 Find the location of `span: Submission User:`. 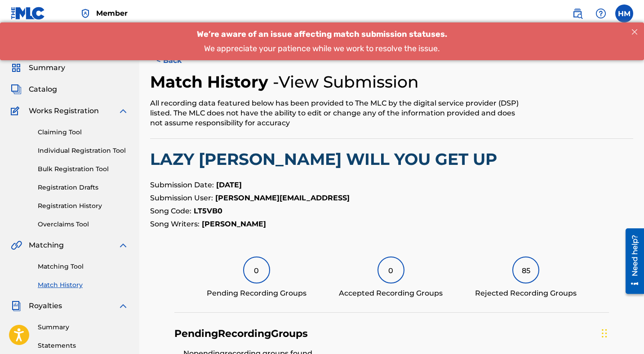

span: Submission User: is located at coordinates (182, 198).